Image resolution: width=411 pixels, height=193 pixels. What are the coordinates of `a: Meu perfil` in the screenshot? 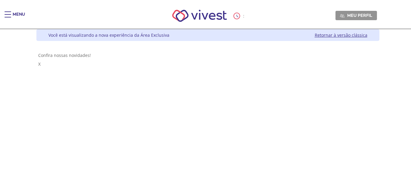 It's located at (356, 15).